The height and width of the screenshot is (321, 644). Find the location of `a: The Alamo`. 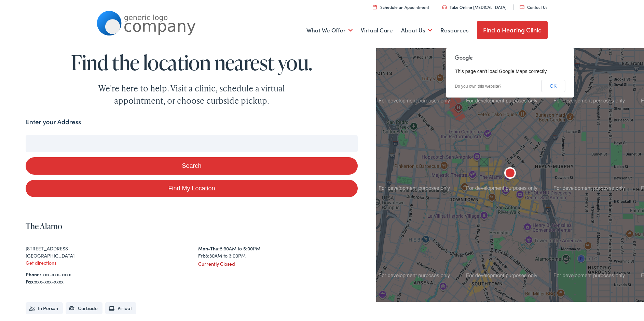

a: The Alamo is located at coordinates (44, 226).